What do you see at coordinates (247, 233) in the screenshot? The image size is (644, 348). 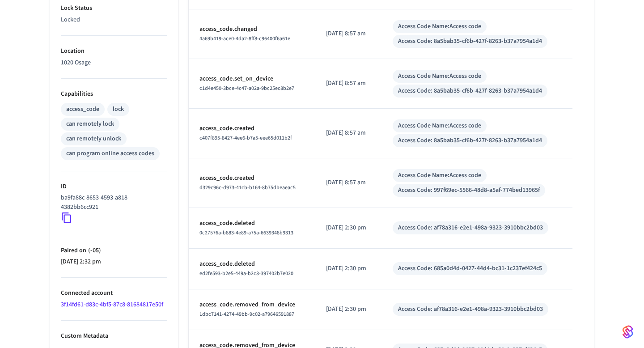 I see `span: 0c27576a-b883-4e89-a75a-6639348b9313` at bounding box center [247, 233].